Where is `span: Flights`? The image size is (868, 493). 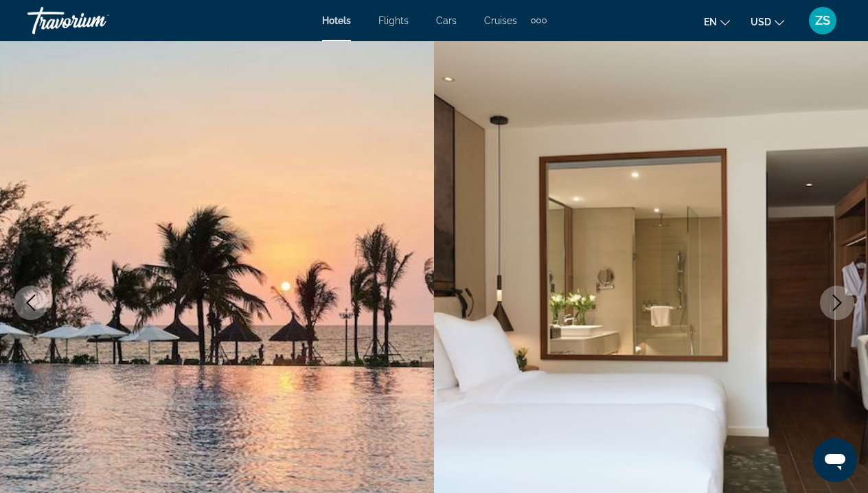
span: Flights is located at coordinates (394, 21).